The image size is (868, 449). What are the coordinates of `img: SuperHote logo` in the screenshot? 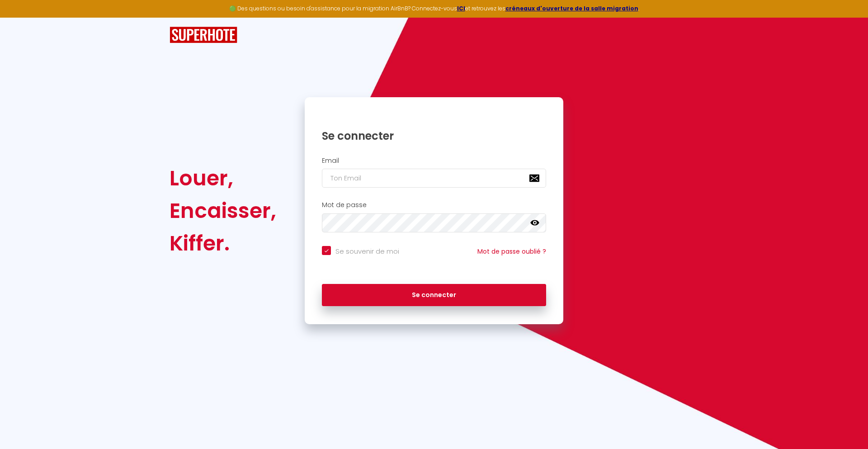 It's located at (204, 35).